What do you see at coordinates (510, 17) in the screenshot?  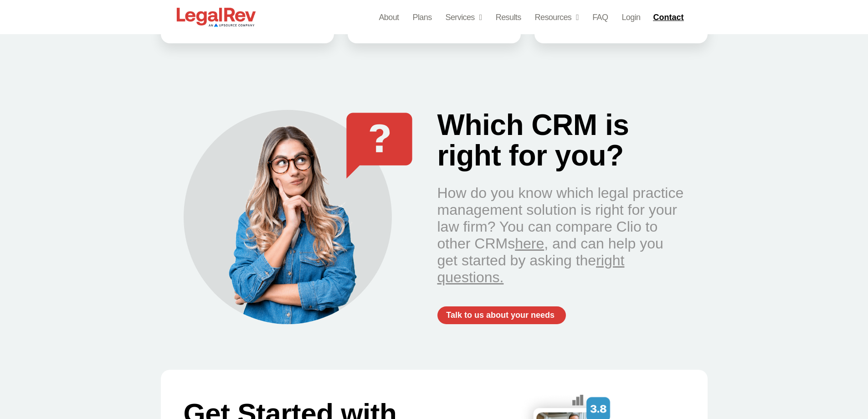 I see `nav: Menu` at bounding box center [510, 17].